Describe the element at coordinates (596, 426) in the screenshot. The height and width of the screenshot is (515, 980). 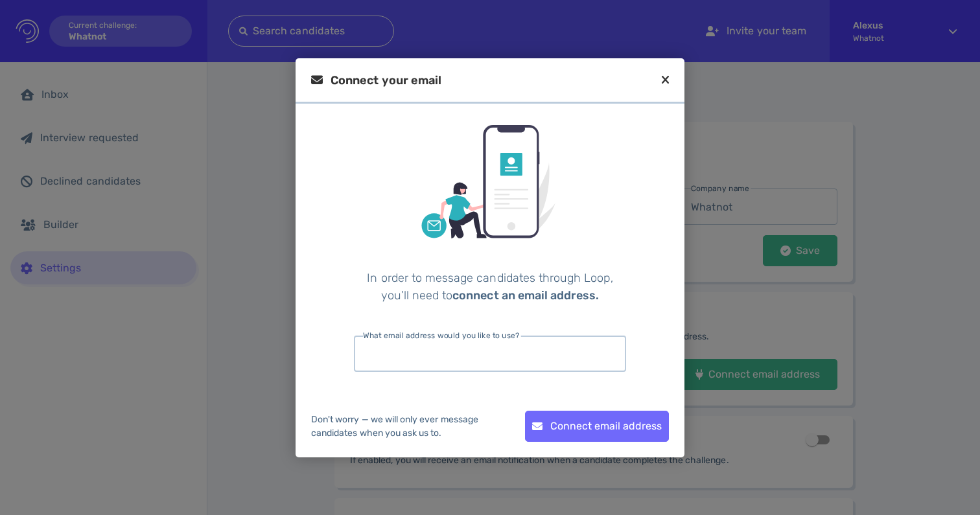
I see `div: Connect email address` at that location.